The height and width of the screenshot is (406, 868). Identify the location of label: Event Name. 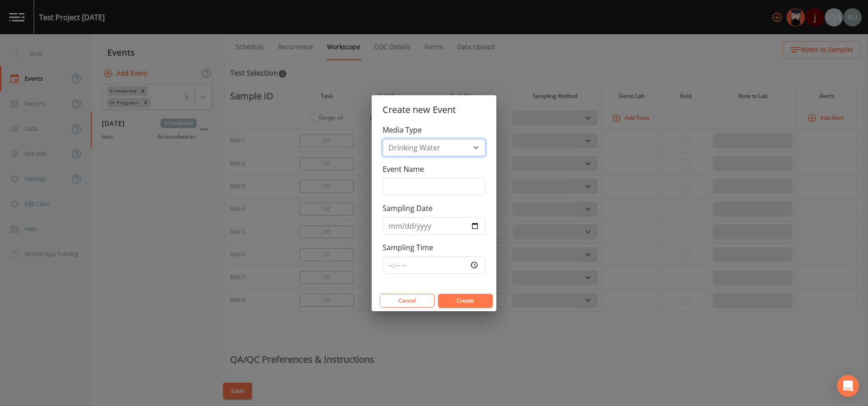
(403, 169).